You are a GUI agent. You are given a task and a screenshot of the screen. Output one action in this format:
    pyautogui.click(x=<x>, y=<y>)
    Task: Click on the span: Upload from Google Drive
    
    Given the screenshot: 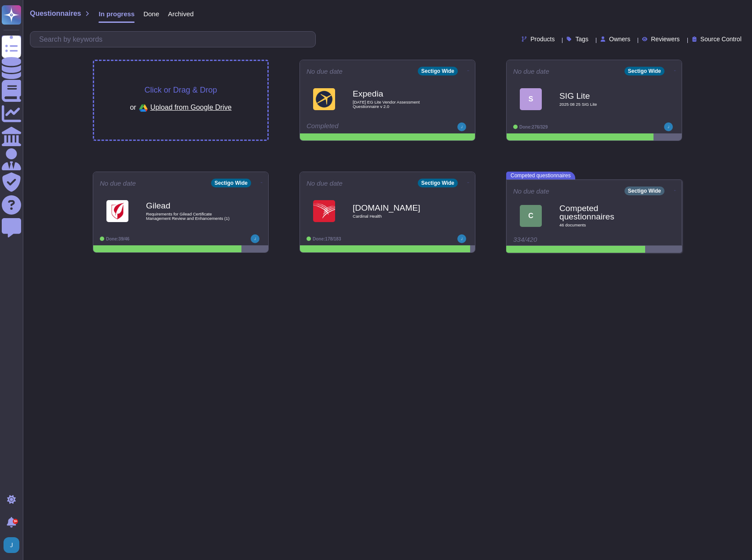 What is the action you would take?
    pyautogui.click(x=191, y=107)
    